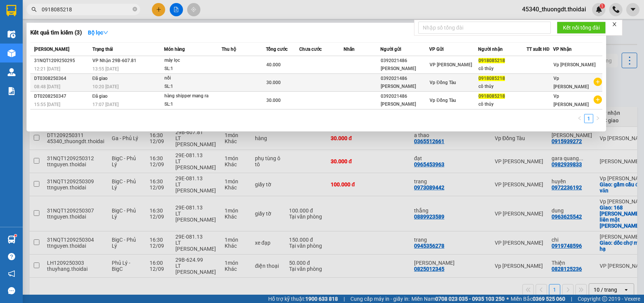 This screenshot has width=644, height=303. I want to click on img: logo-vxr, so click(11, 10).